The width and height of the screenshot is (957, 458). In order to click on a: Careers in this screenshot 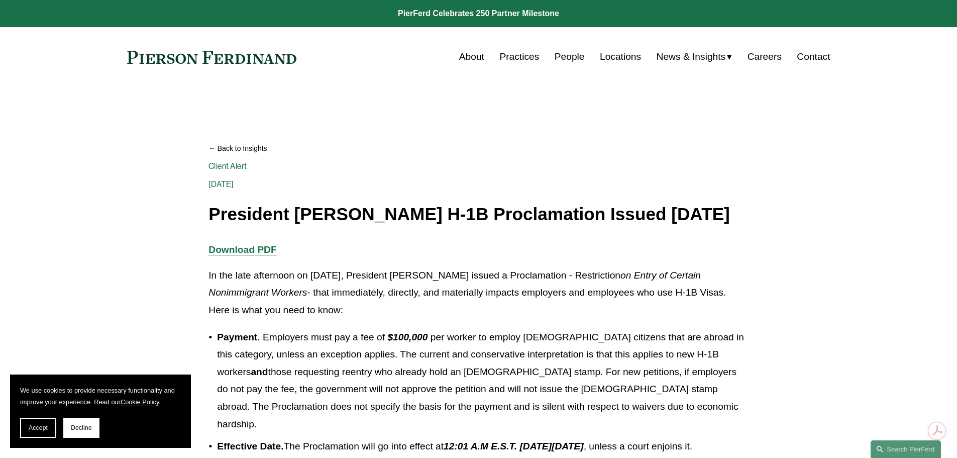, I will do `click(764, 57)`.